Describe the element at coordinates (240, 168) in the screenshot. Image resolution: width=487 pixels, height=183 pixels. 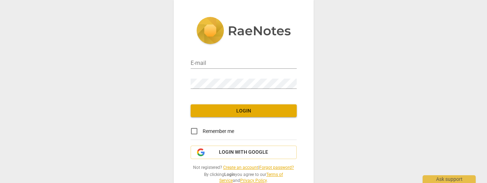
I see `a: Create an account` at that location.